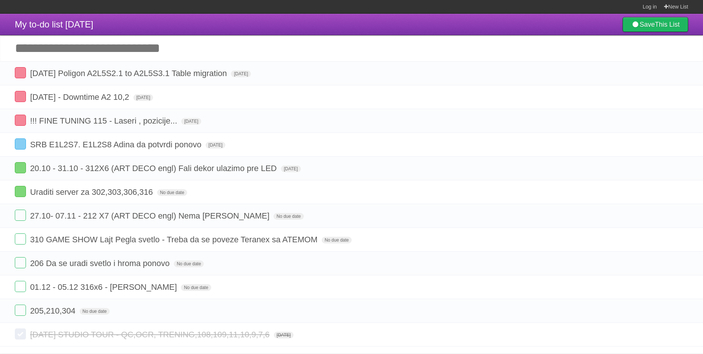  I want to click on b: This List, so click(667, 24).